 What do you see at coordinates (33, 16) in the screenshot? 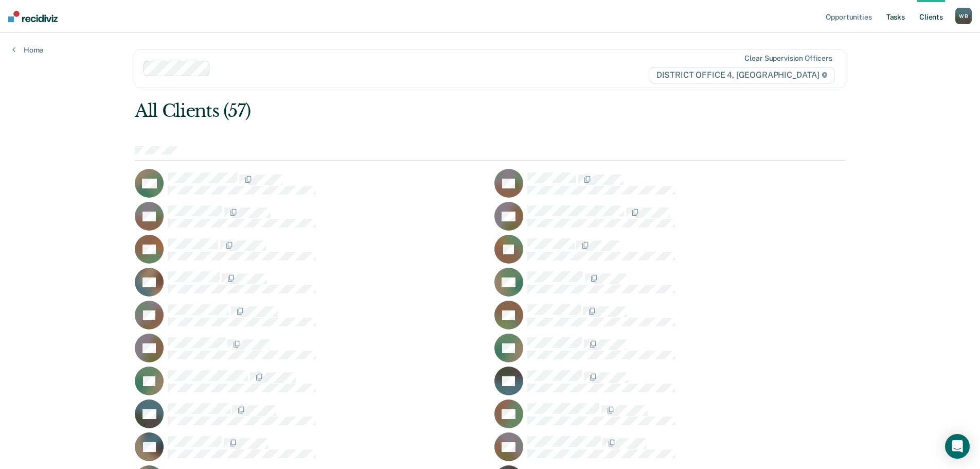
I see `img: Recidiviz` at bounding box center [33, 16].